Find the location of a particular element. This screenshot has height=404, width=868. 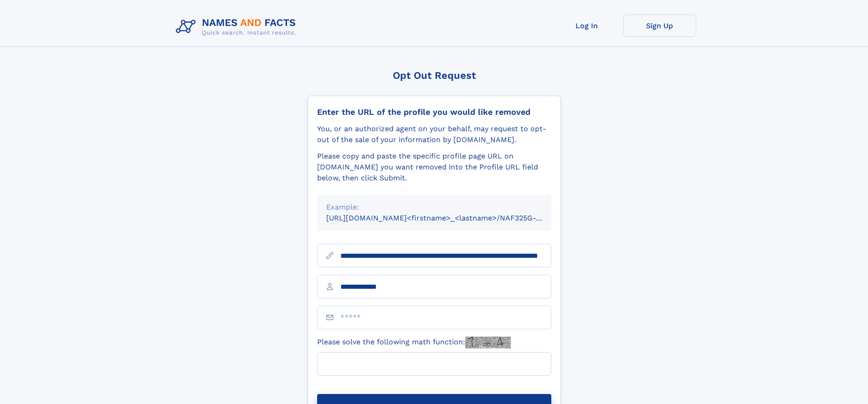

div: Opt Out Request is located at coordinates (434, 75).